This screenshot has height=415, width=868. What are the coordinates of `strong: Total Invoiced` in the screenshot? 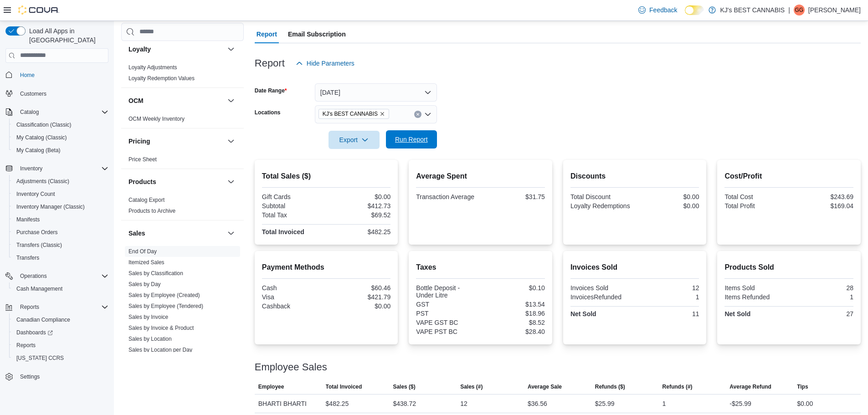 It's located at (283, 232).